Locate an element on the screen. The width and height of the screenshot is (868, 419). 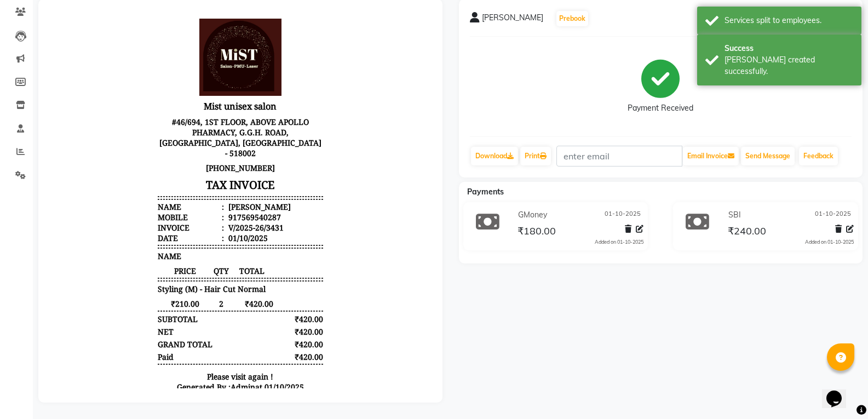
button: Email Invoice is located at coordinates (711, 156).